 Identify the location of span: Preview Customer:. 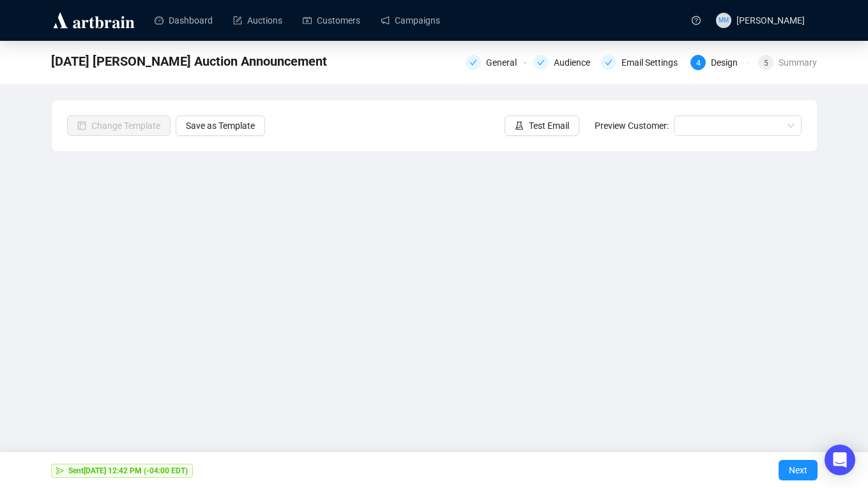
(631, 126).